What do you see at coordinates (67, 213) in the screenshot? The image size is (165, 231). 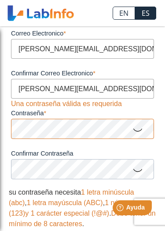 I see `span: y 1 carácter especial (!@#)` at bounding box center [67, 213].